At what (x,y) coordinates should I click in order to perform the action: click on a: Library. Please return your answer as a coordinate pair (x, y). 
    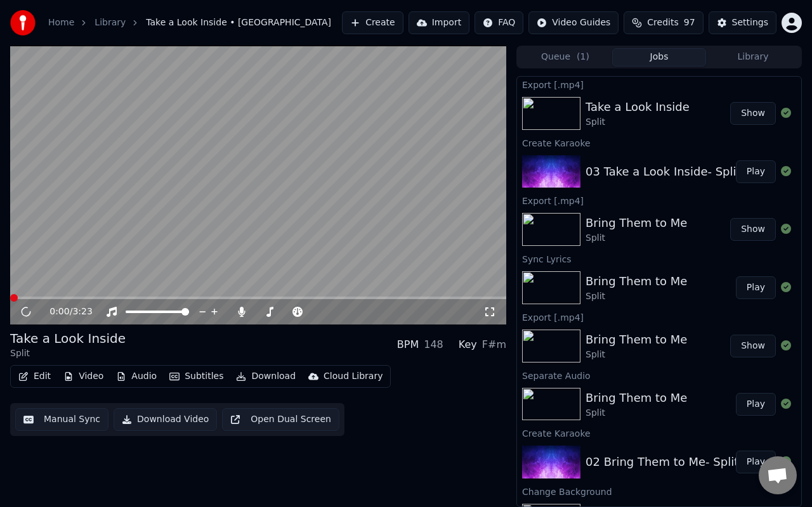
    Looking at the image, I should click on (110, 23).